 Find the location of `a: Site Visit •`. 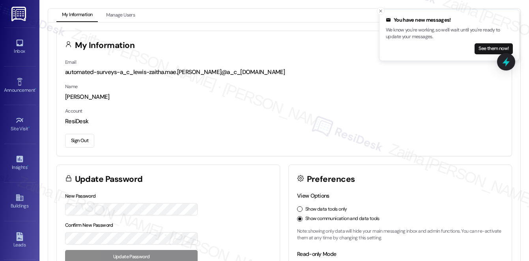

a: Site Visit • is located at coordinates (20, 125).